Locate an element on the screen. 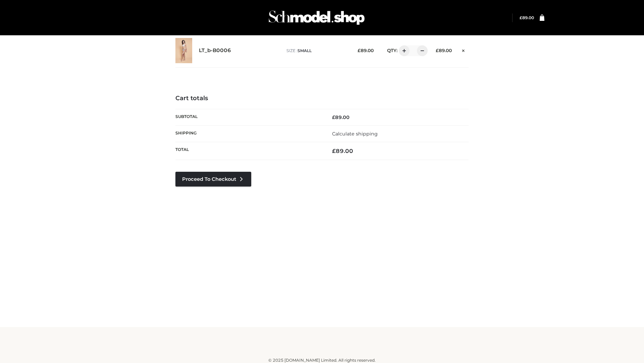 This screenshot has height=363, width=644. th: Subtotal is located at coordinates (249, 117).